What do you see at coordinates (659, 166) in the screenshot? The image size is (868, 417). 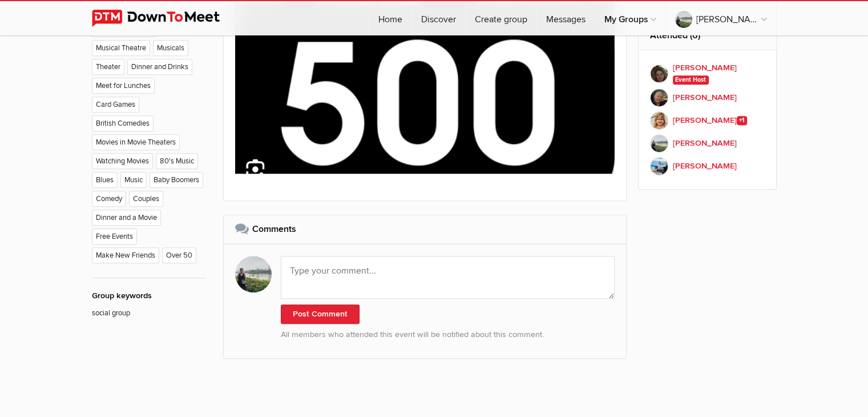 I see `img: Helena R Ferreira` at bounding box center [659, 166].